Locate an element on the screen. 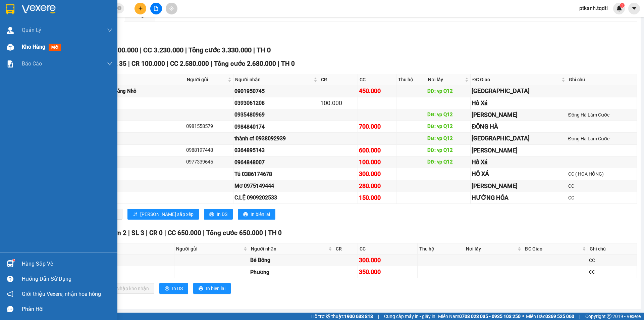  button: plus is located at coordinates (140, 9).